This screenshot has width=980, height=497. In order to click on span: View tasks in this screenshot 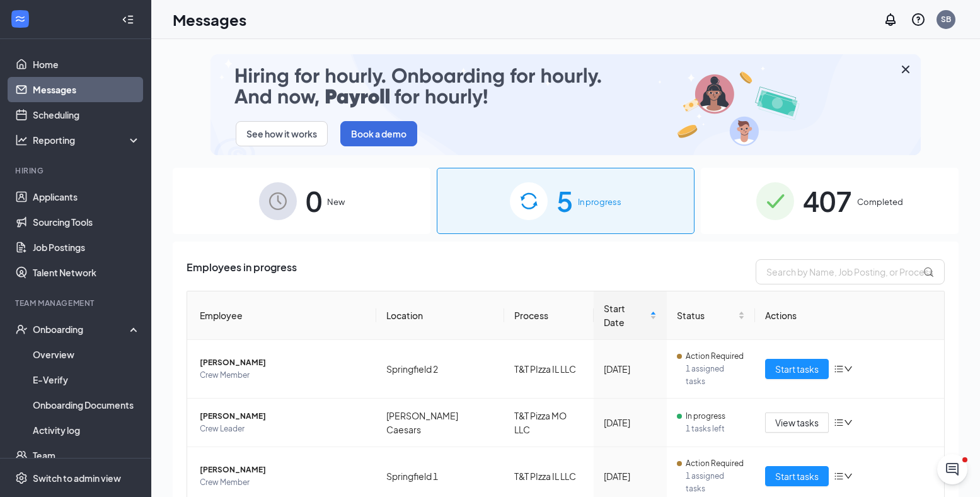, I will do `click(797, 423)`.